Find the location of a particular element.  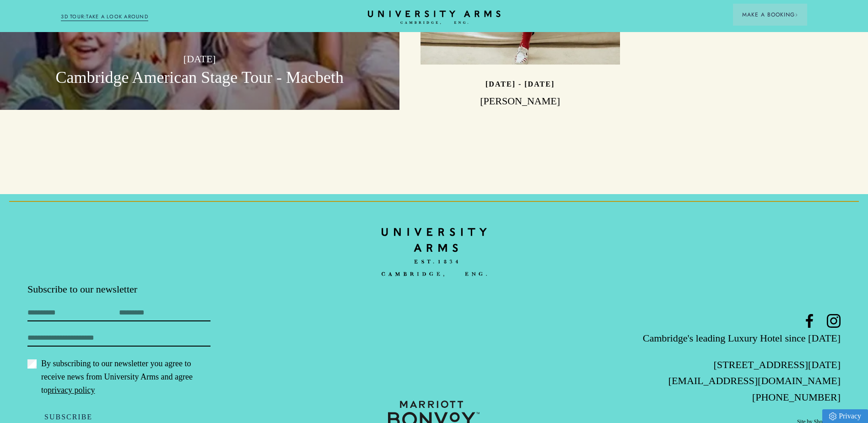

label: By subscribing to our newsletter you agree to receive news from University Arms and agree to is located at coordinates (119, 377).